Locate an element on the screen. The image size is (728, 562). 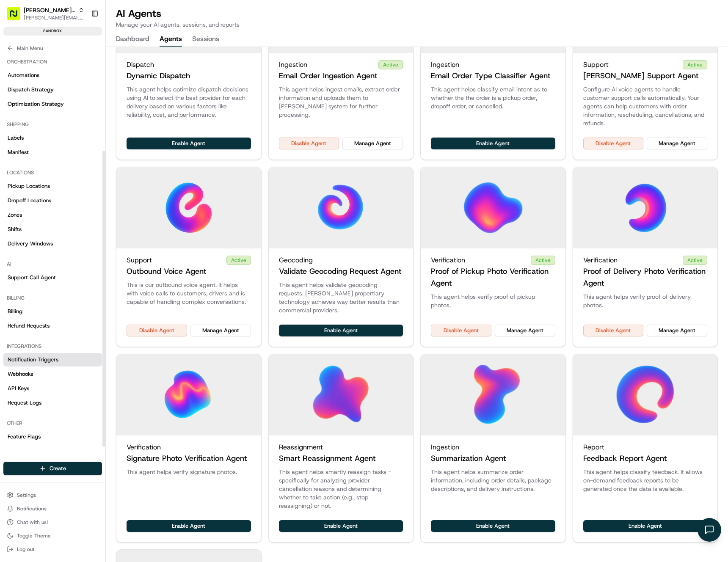
h3: Outbound Voice Agent is located at coordinates (167, 271).